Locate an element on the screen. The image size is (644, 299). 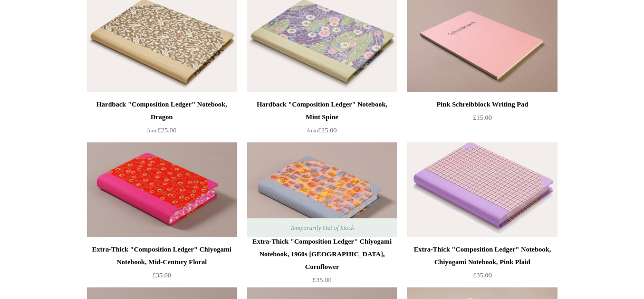
div: Pink Schreibblock Writing Pad is located at coordinates (482, 104).